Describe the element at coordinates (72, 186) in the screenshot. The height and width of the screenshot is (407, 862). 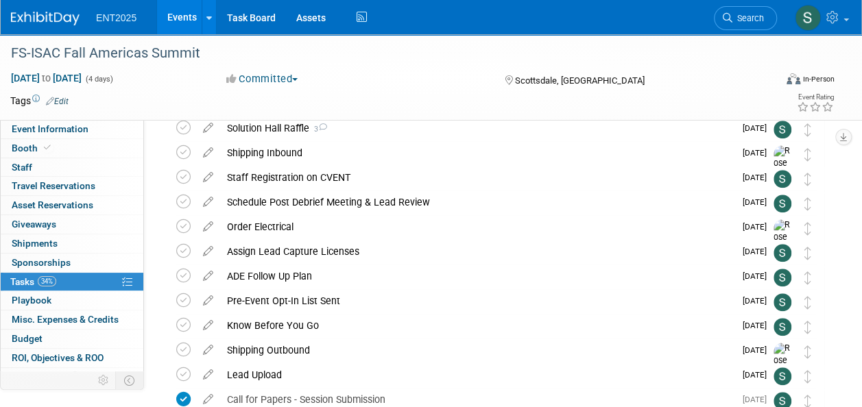
I see `a: Travel Reservations` at that location.